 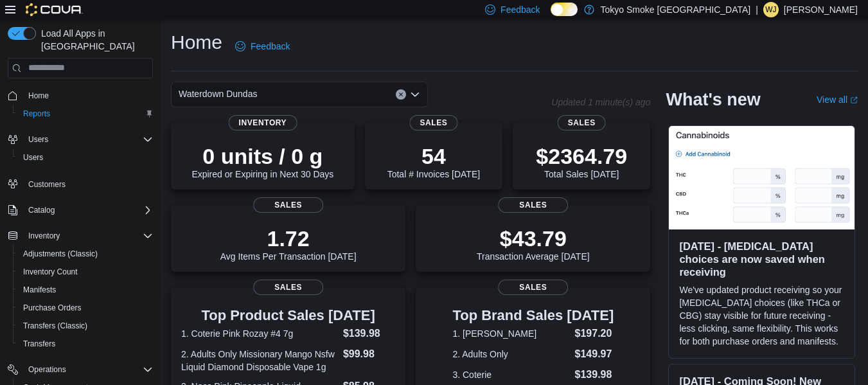 What do you see at coordinates (581, 156) in the screenshot?
I see `p: $2364.79` at bounding box center [581, 156].